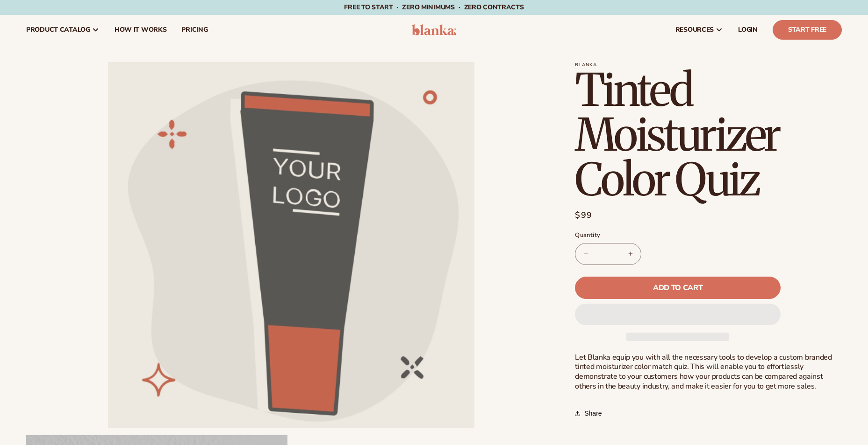 The width and height of the screenshot is (868, 445). What do you see at coordinates (748, 30) in the screenshot?
I see `a: LOGIN` at bounding box center [748, 30].